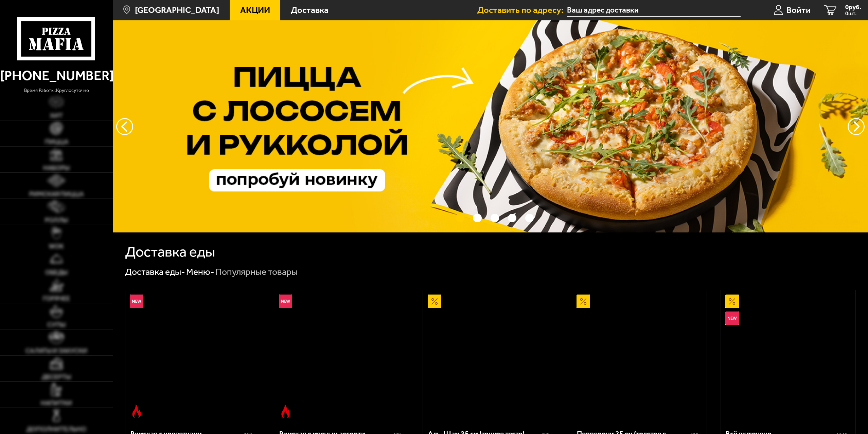 The image size is (868, 434). What do you see at coordinates (654, 10) in the screenshot?
I see `input: Ваш адрес доставки` at bounding box center [654, 10].